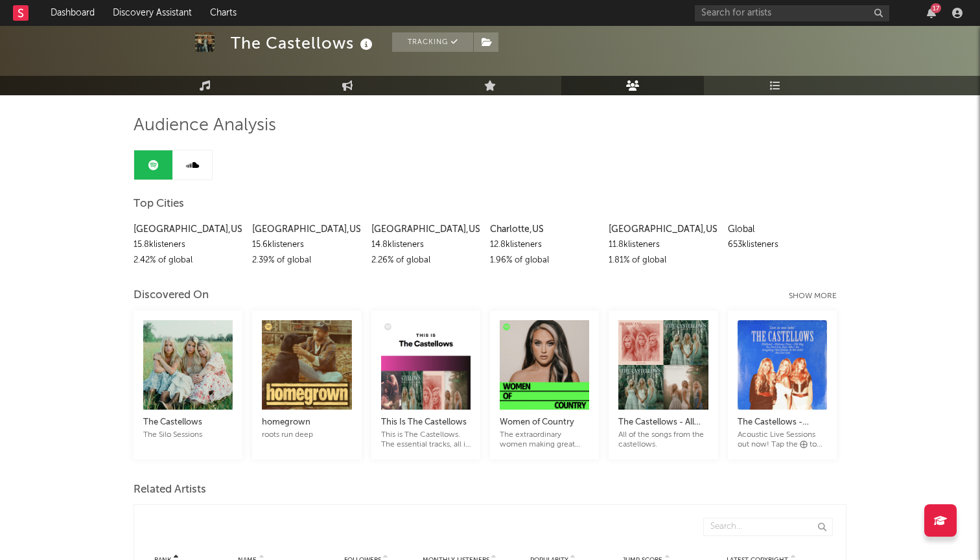 The height and width of the screenshot is (560, 980). I want to click on div: 653k listeners, so click(782, 245).